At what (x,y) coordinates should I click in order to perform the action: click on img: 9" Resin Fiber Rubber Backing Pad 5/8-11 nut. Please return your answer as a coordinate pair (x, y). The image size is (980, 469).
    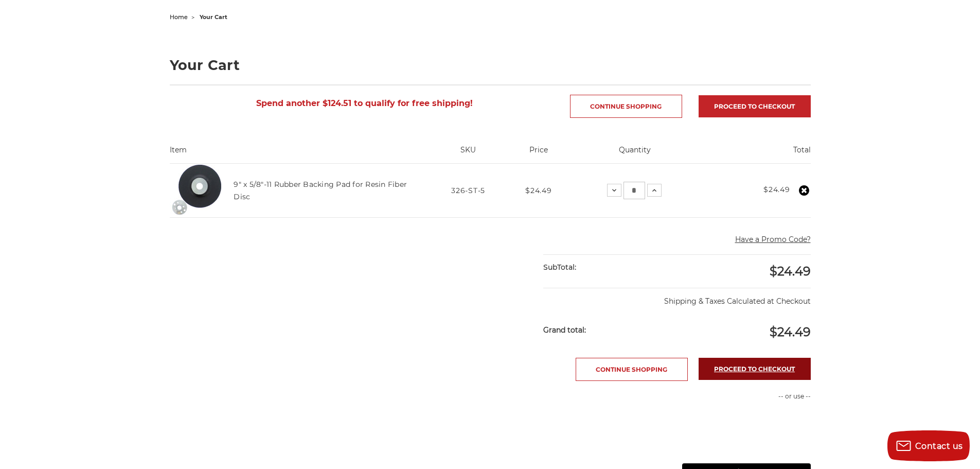
    Looking at the image, I should click on (195, 191).